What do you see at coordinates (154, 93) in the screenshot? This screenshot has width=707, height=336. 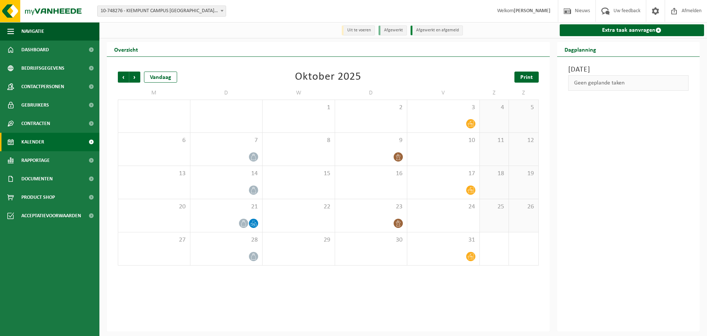 I see `td: M` at bounding box center [154, 93].